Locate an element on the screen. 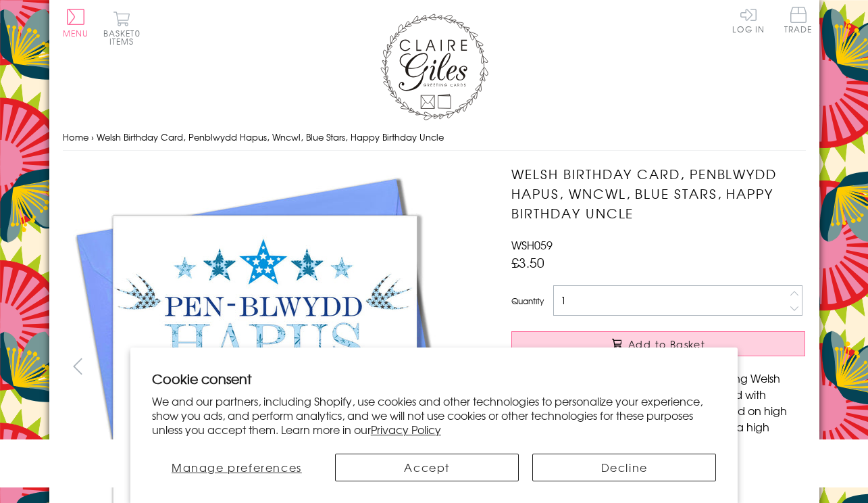 The image size is (868, 503). span: Add to Basket is located at coordinates (667, 344).